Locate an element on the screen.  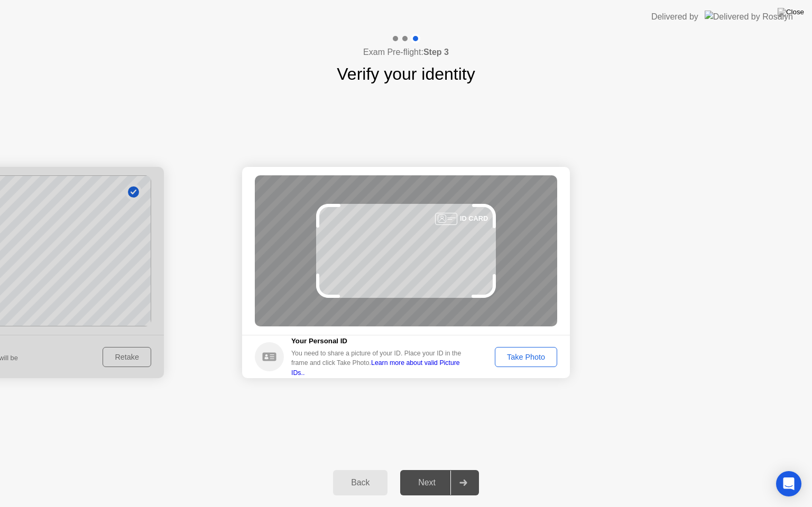
button: Take Photo is located at coordinates (526, 357).